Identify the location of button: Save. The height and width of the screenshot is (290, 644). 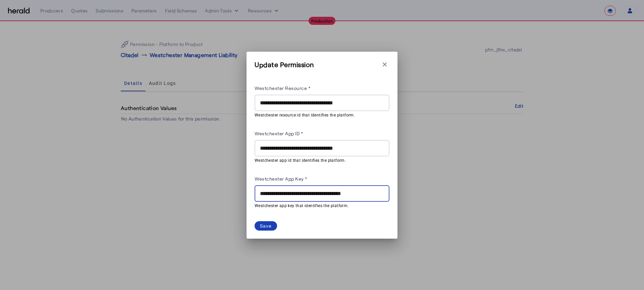
(266, 226).